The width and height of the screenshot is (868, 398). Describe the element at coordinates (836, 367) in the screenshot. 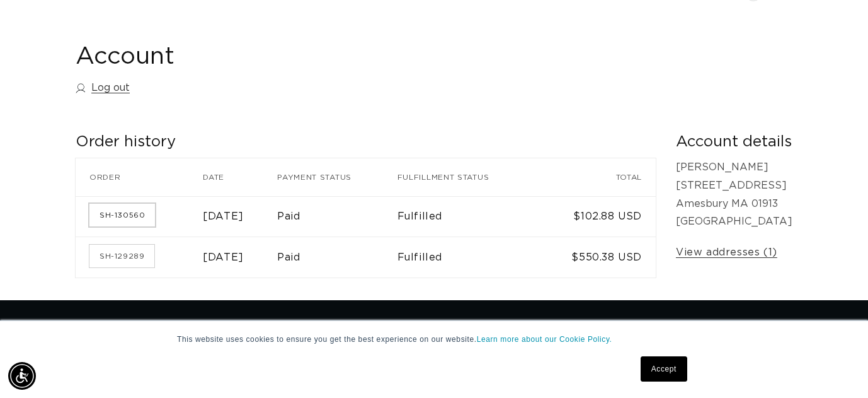

I see `div: Chat Widget` at that location.